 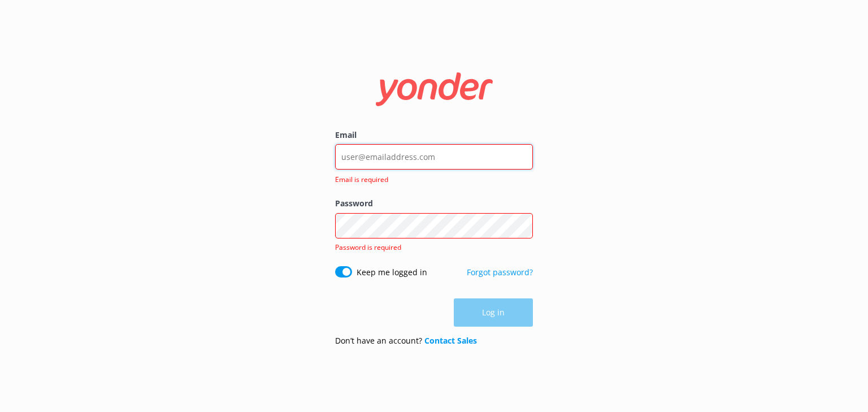 I want to click on span: Password is required, so click(x=367, y=248).